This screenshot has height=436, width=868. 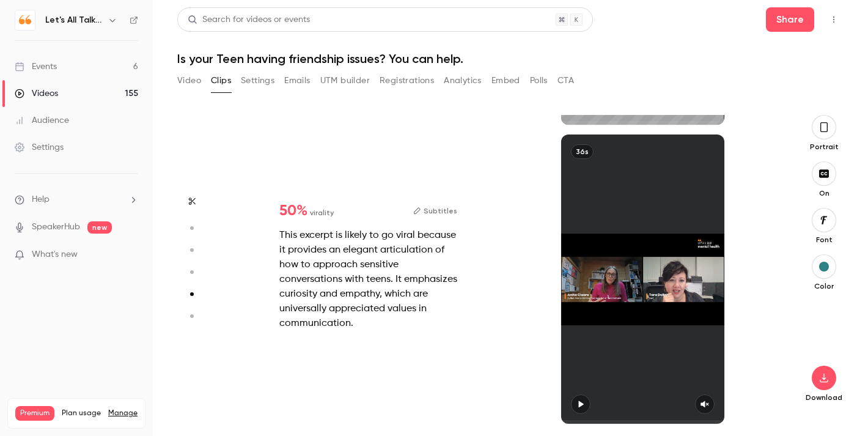 What do you see at coordinates (297, 81) in the screenshot?
I see `button: Emails` at bounding box center [297, 81].